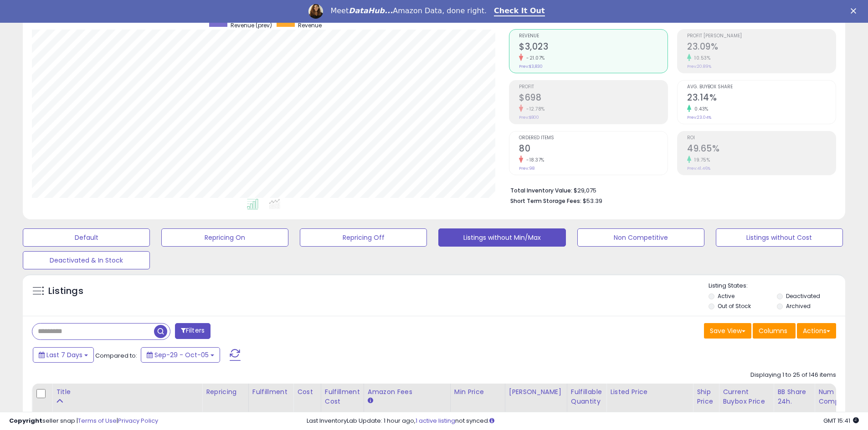 This screenshot has height=430, width=868. What do you see at coordinates (363, 237) in the screenshot?
I see `button: Repricing Off` at bounding box center [363, 237].